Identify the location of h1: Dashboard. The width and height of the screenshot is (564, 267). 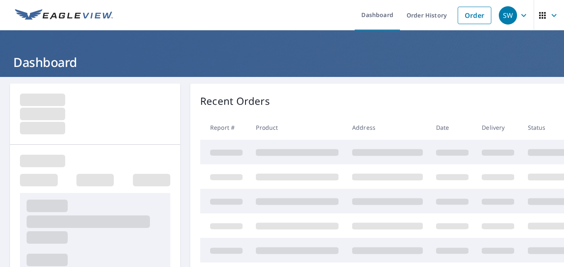
(282, 62).